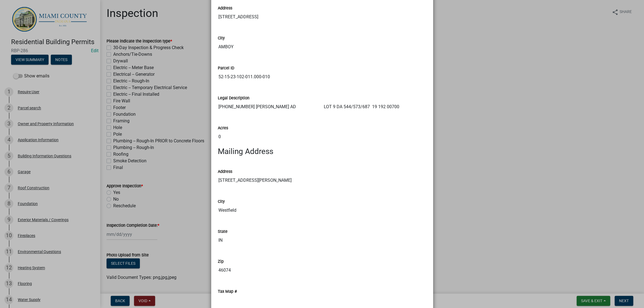 This screenshot has width=644, height=308. What do you see at coordinates (221, 262) in the screenshot?
I see `label: Zip` at bounding box center [221, 262].